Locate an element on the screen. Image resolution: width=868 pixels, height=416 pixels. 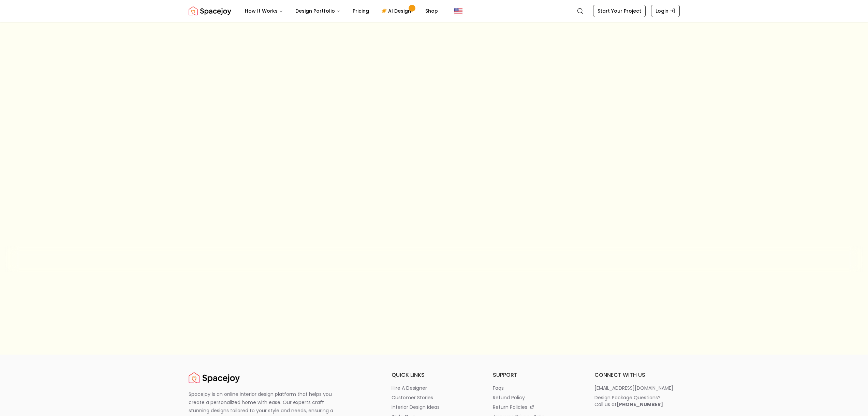
a: interior design ideas is located at coordinates (434, 407).